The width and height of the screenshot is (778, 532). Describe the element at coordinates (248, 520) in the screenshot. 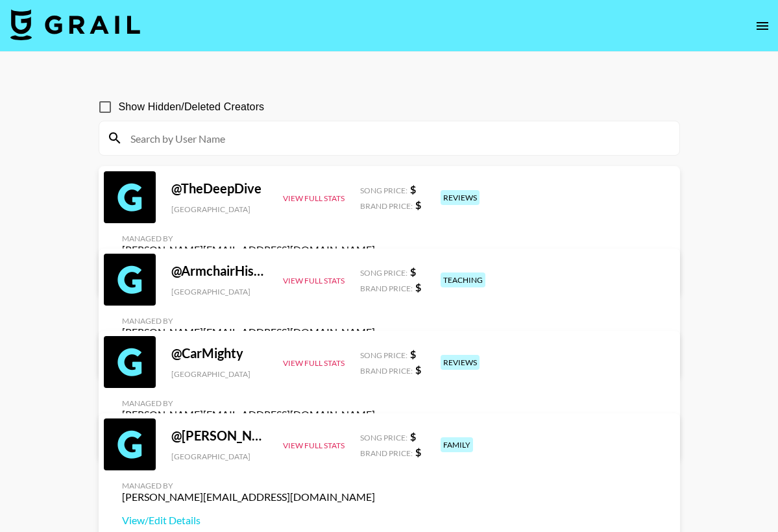

I see `a: View/Edit Details` at that location.